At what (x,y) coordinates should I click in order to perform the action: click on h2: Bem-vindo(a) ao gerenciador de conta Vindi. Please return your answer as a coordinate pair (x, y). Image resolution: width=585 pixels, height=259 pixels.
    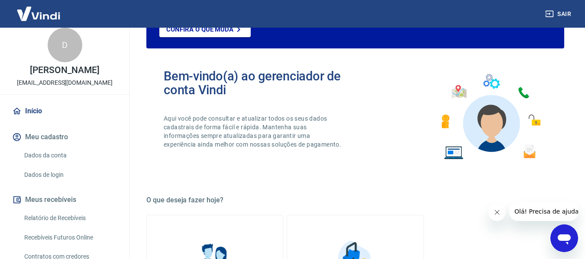
    Looking at the image, I should click on (259, 83).